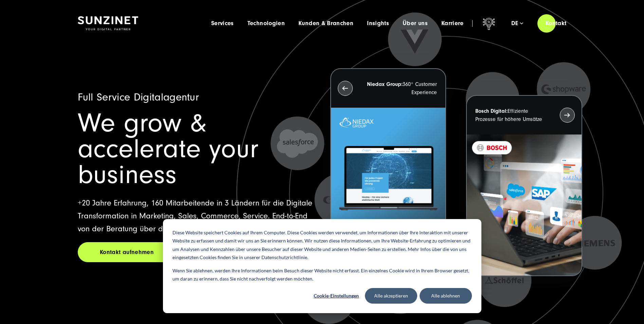 This screenshot has width=644, height=324. What do you see at coordinates (322, 275) in the screenshot?
I see `p: Wenn Sie ablehnen, werden Ihre Informationen beim Besuch dieser Website nicht erfasst. Ein einzel...` at bounding box center [322, 275].